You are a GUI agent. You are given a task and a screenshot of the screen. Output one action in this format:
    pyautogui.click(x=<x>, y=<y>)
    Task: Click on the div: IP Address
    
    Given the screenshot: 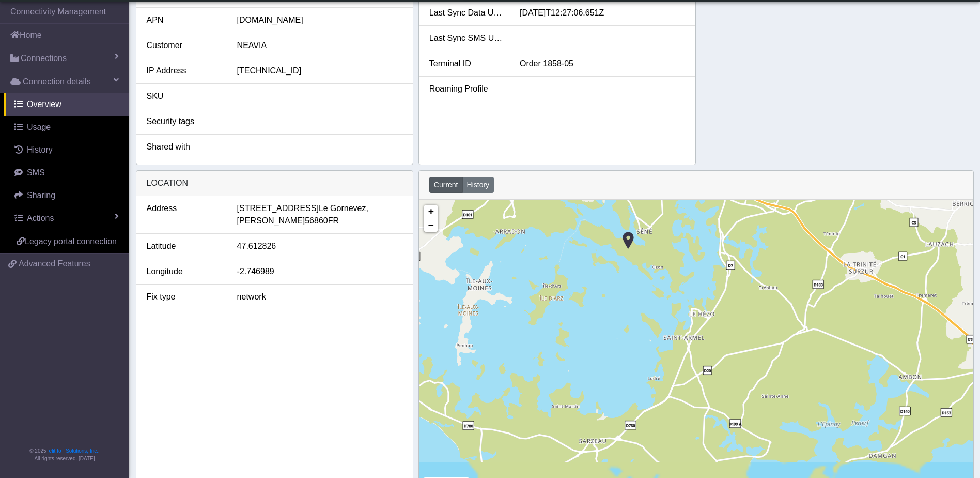 What is the action you would take?
    pyautogui.click(x=184, y=71)
    